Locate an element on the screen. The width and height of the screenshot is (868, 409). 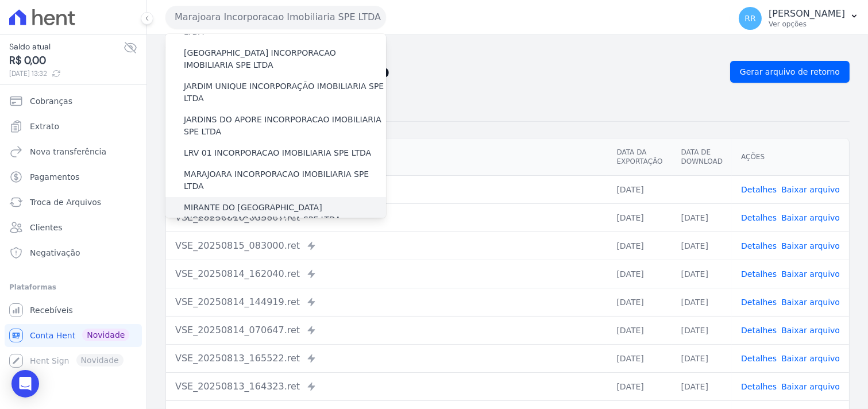
div: VSE_20250814_070647.ret is located at coordinates (387, 330).